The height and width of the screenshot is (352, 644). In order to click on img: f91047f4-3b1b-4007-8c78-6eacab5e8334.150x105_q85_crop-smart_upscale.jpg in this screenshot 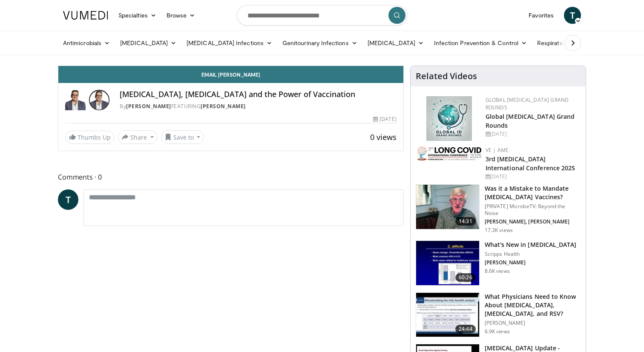, I will do `click(448, 207)`.